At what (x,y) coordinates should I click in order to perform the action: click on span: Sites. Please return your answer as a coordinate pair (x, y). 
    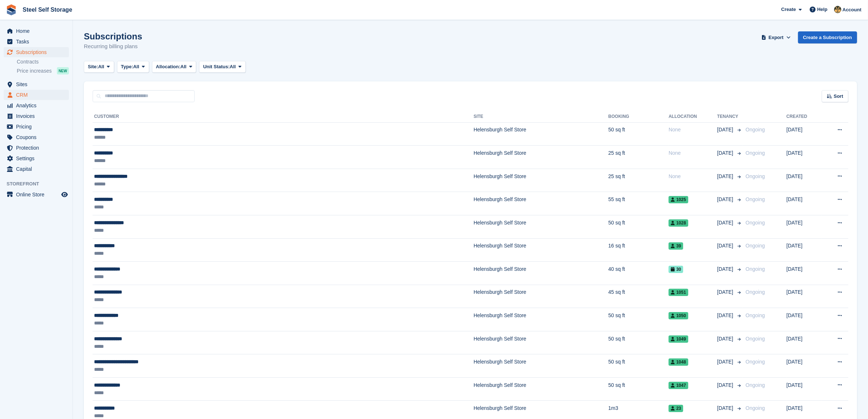
    Looking at the image, I should click on (38, 84).